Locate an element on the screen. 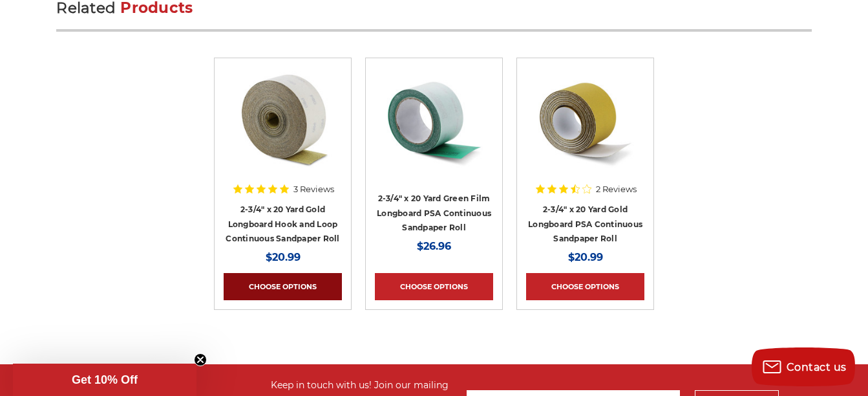  button: Close teaser is located at coordinates (201, 360).